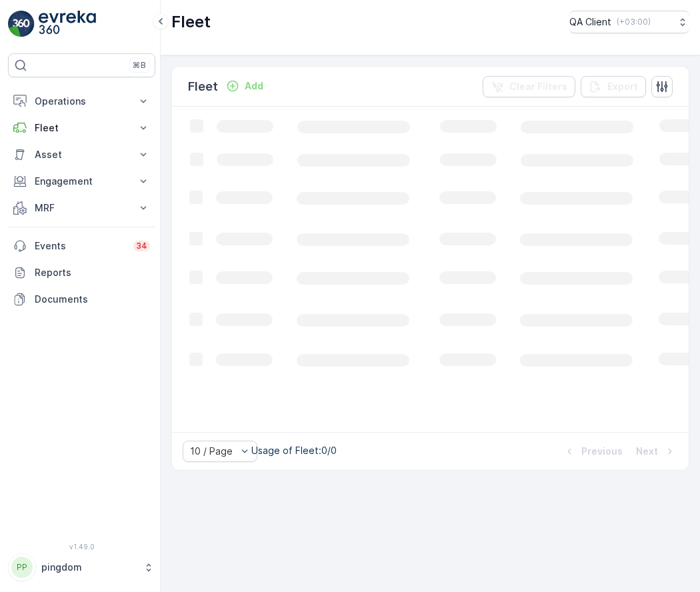  What do you see at coordinates (81, 181) in the screenshot?
I see `button: Engagement` at bounding box center [81, 181].